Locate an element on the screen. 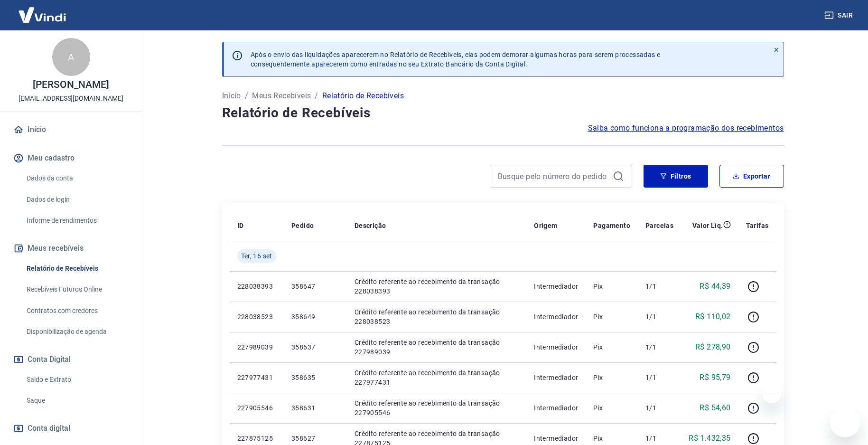  span: Ter, 16 set is located at coordinates (257, 256).